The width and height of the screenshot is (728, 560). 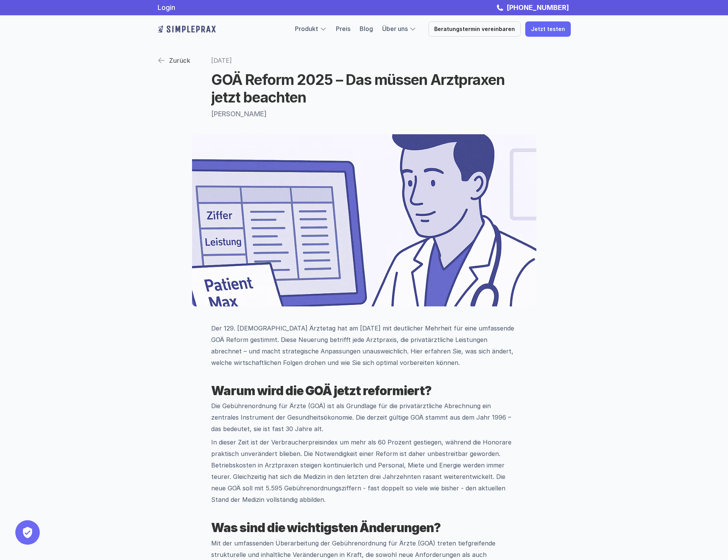 What do you see at coordinates (364, 89) in the screenshot?
I see `h1: GOÄ Reform 2025 – Das müssen Arztpraxen jetzt beachten` at bounding box center [364, 89].